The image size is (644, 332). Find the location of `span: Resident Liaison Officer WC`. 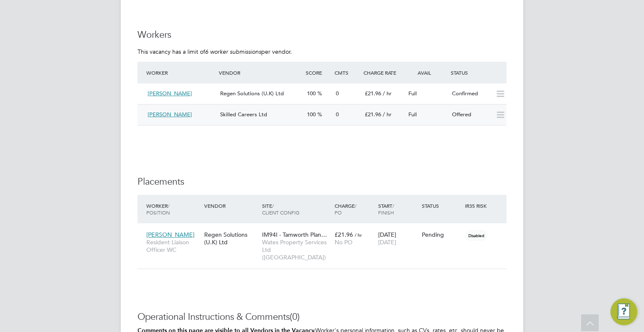

span: Resident Liaison Officer WC is located at coordinates (174, 246).